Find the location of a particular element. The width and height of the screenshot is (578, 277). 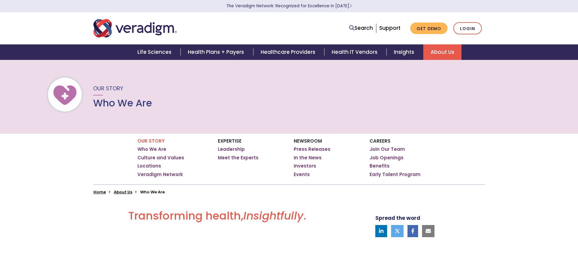

h1: Who We Are is located at coordinates (123, 103).